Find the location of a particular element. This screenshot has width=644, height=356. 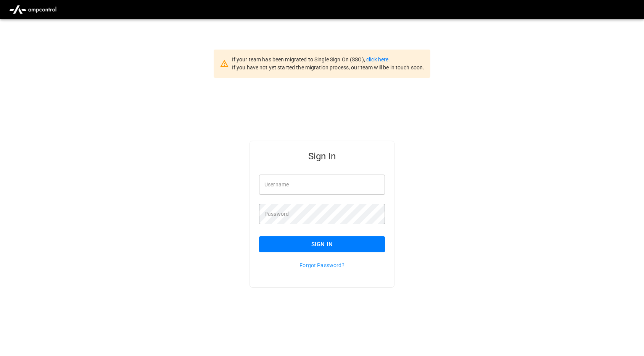

a: click here. is located at coordinates (378, 59).